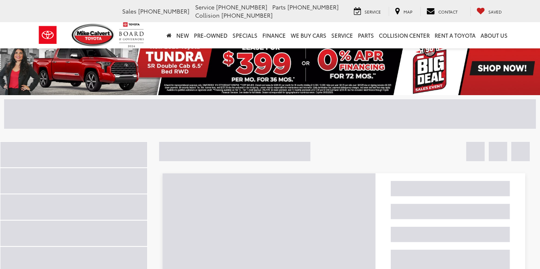  What do you see at coordinates (366, 35) in the screenshot?
I see `a: Parts` at bounding box center [366, 35].